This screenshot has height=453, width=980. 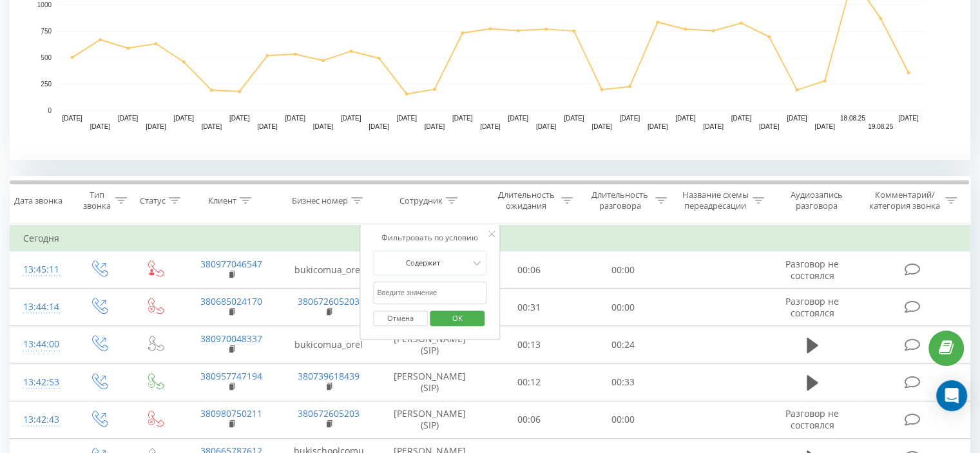 What do you see at coordinates (45, 4) in the screenshot?
I see `text: 1000` at bounding box center [45, 4].